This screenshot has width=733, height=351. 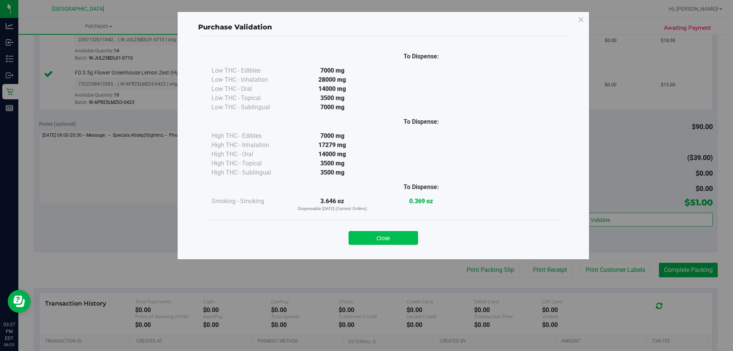 I want to click on div: High THC - Sublingual, so click(x=250, y=172).